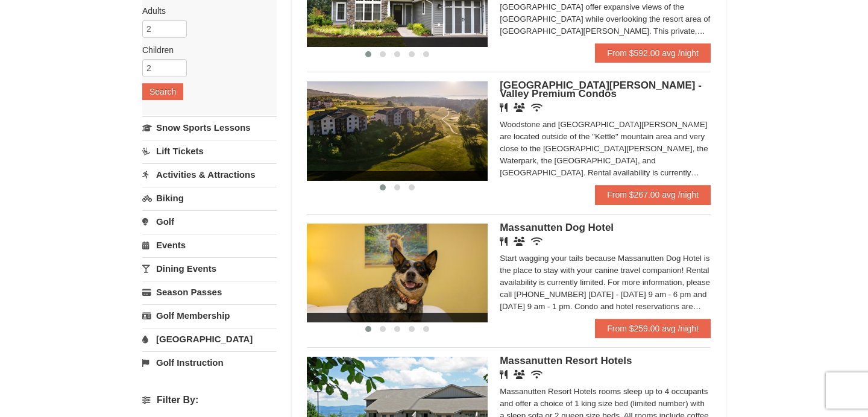 The image size is (868, 417). What do you see at coordinates (209, 127) in the screenshot?
I see `a: Snow Sports Lessons` at bounding box center [209, 127].